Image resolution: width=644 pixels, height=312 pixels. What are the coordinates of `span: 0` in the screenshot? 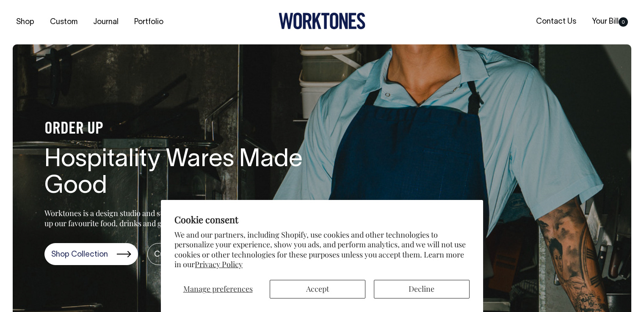 It's located at (623, 22).